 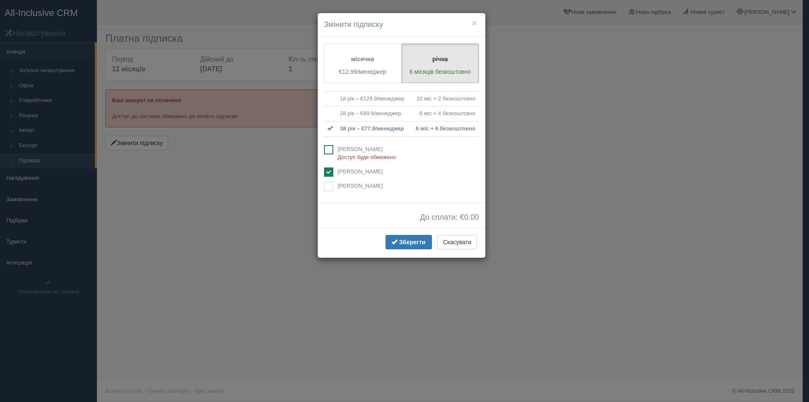 I want to click on h4: Змінити підписку, so click(x=402, y=25).